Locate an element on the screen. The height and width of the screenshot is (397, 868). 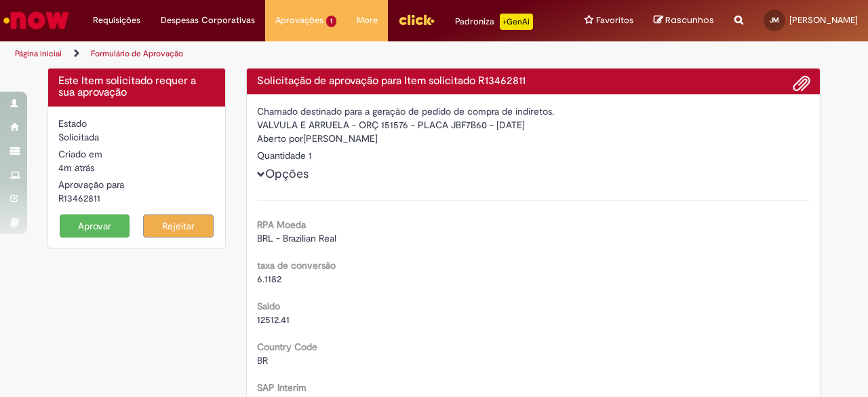
img: ServiceNow is located at coordinates (36, 20).